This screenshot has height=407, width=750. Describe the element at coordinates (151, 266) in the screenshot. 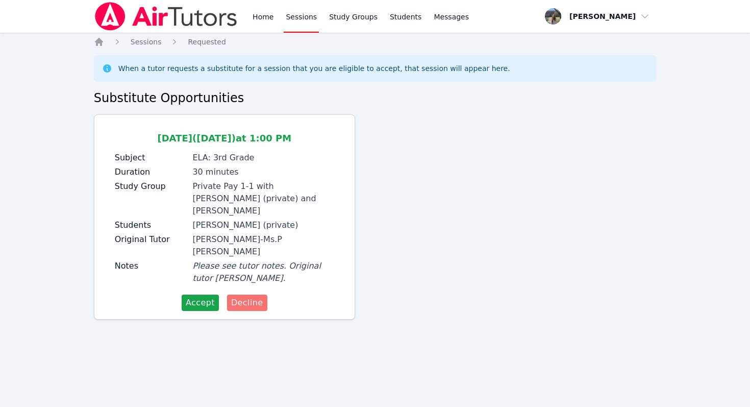

I see `label: Notes` at that location.